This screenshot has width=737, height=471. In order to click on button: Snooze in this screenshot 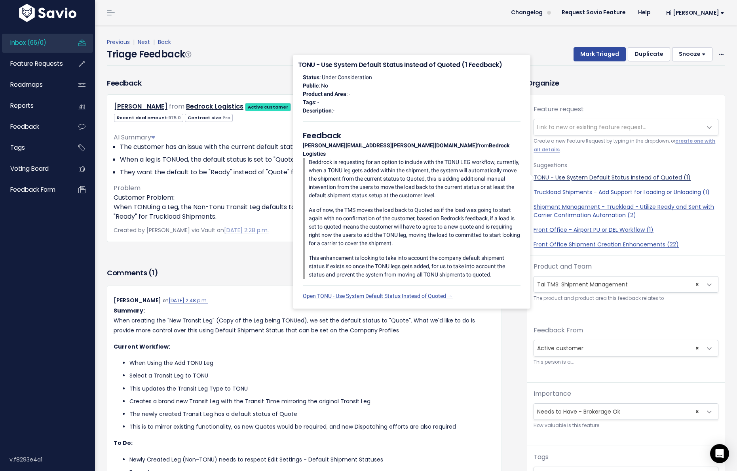, I will do `click(693, 54)`.